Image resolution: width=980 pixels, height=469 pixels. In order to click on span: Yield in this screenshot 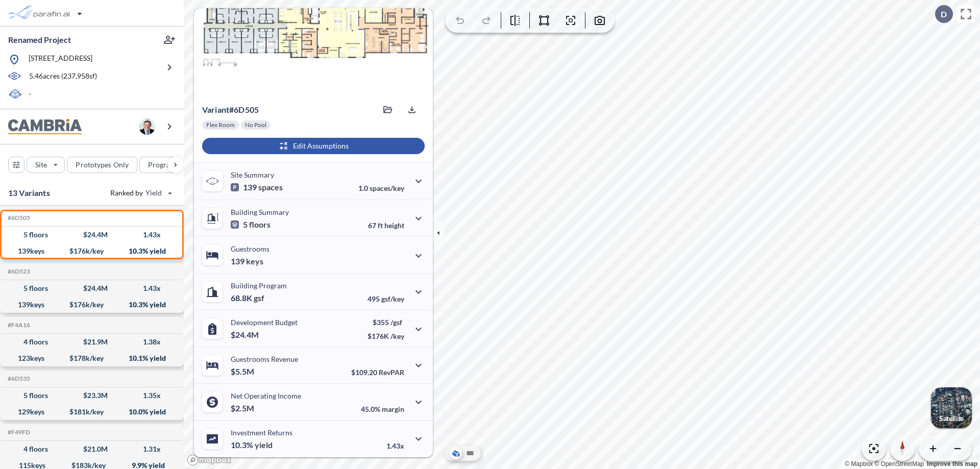, I will do `click(154, 193)`.